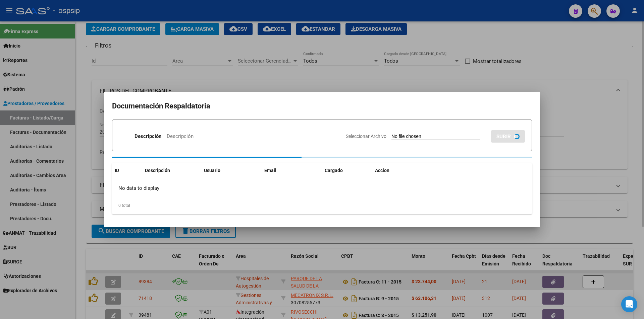 The image size is (644, 319). Describe the element at coordinates (629, 305) in the screenshot. I see `div: Open Intercom Messenger` at that location.